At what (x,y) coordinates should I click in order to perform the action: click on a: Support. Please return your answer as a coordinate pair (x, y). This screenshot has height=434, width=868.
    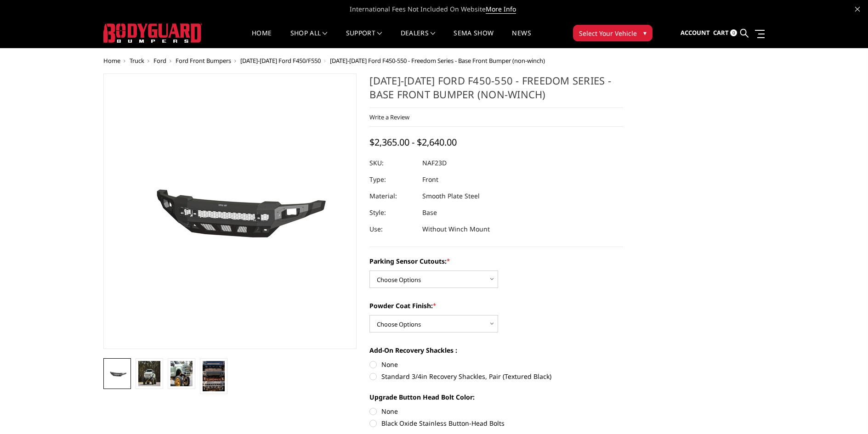
    Looking at the image, I should click on (364, 38).